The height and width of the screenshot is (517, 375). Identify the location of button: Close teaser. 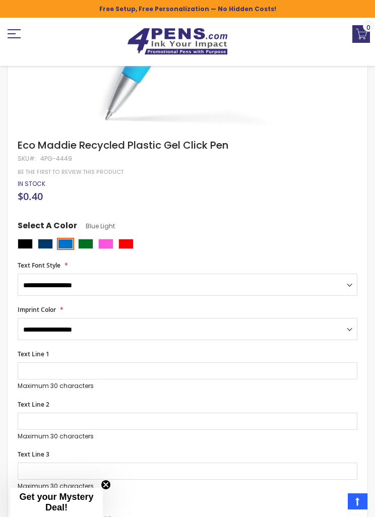
(106, 485).